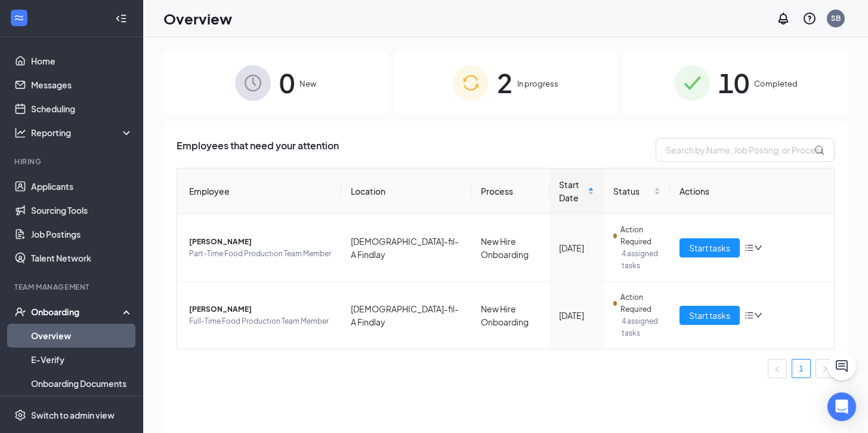  What do you see at coordinates (121, 19) in the screenshot?
I see `svg: Collapse` at bounding box center [121, 19].